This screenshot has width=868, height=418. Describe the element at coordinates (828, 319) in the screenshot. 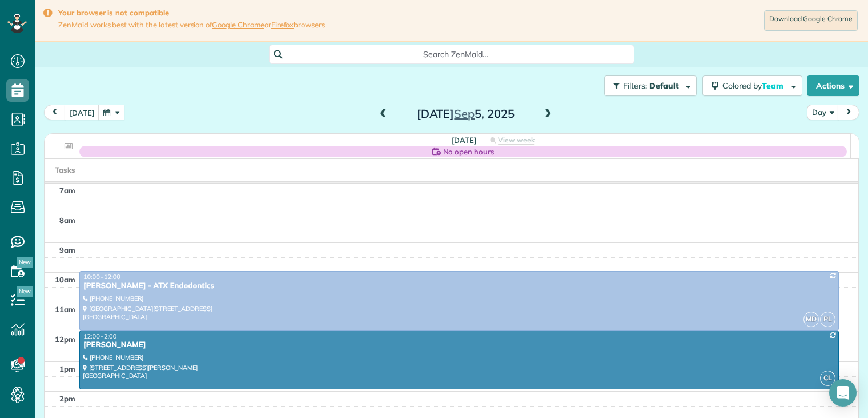

I see `span: PL` at that location.